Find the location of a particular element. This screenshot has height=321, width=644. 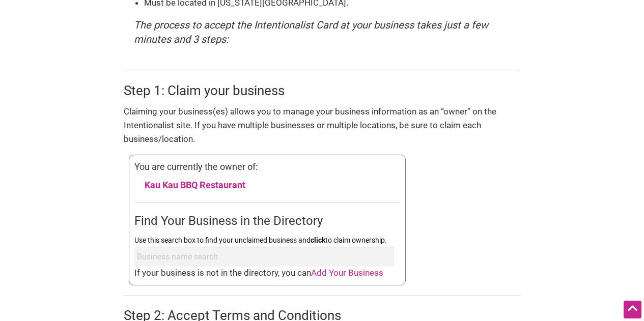

input: Business name search is located at coordinates (264, 257).